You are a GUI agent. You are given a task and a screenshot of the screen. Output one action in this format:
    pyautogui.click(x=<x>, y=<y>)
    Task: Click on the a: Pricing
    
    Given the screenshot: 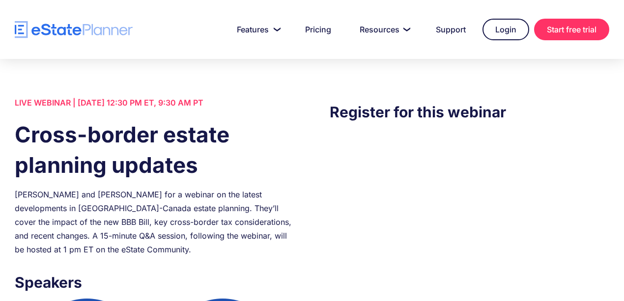 What is the action you would take?
    pyautogui.click(x=318, y=29)
    